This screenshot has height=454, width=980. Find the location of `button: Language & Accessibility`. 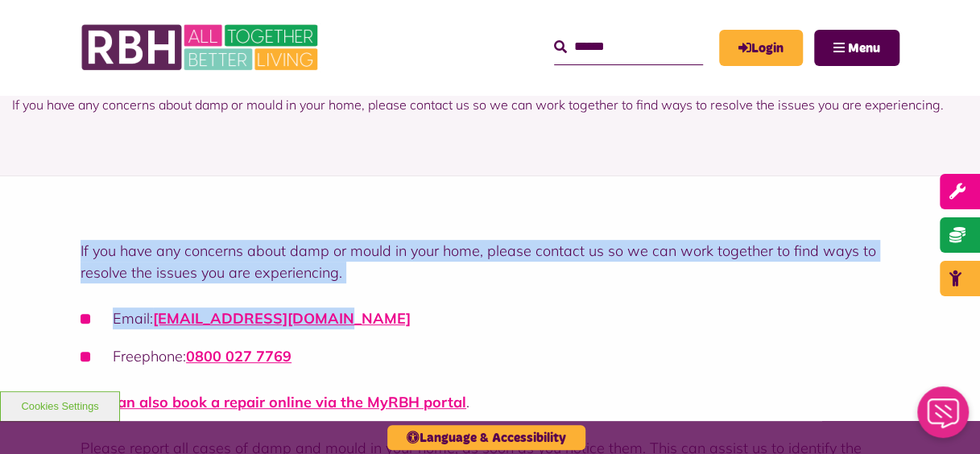

button: Language & Accessibility is located at coordinates (486, 437).